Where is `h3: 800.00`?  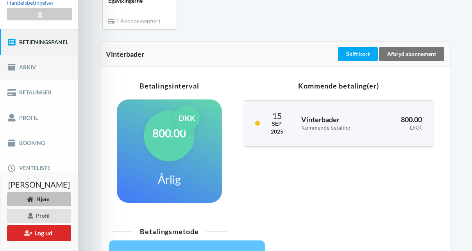
h3: 800.00 is located at coordinates (401, 123).